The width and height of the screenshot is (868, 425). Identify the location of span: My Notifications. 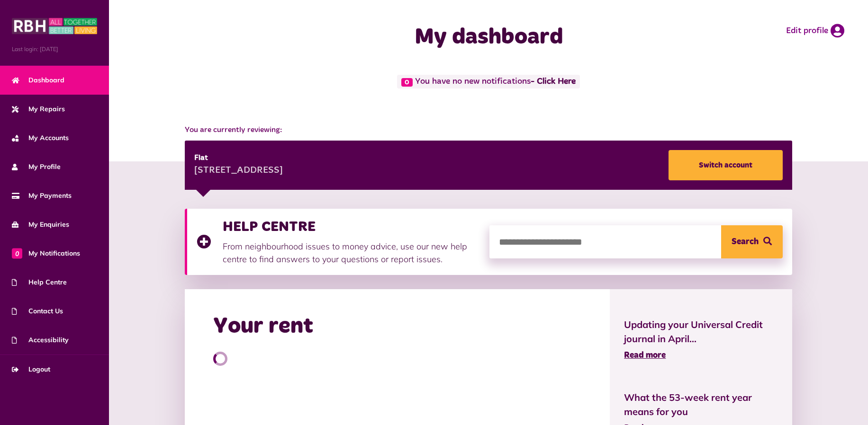
(46, 253).